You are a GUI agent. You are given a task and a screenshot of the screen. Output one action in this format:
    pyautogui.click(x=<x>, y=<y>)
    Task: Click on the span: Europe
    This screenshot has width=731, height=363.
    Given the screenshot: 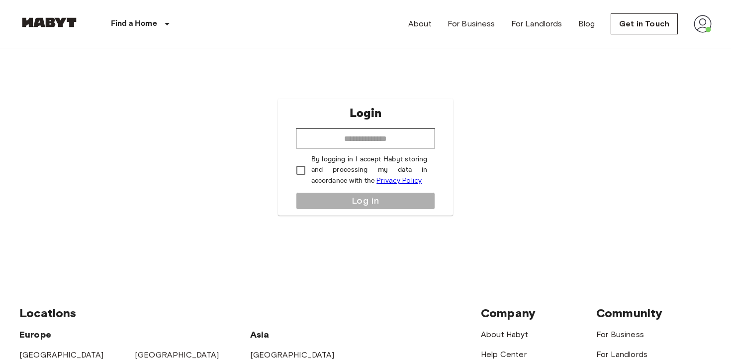 What is the action you would take?
    pyautogui.click(x=35, y=334)
    